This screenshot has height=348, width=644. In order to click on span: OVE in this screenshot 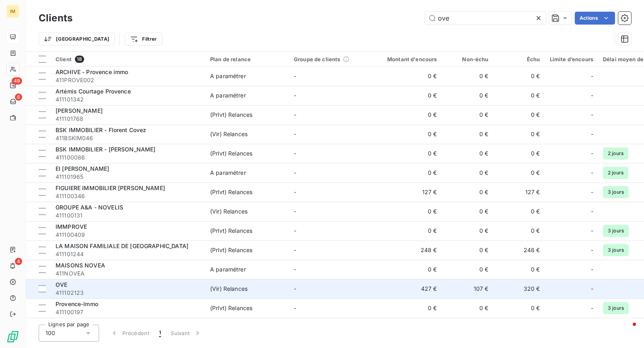, I will do `click(61, 284)`.